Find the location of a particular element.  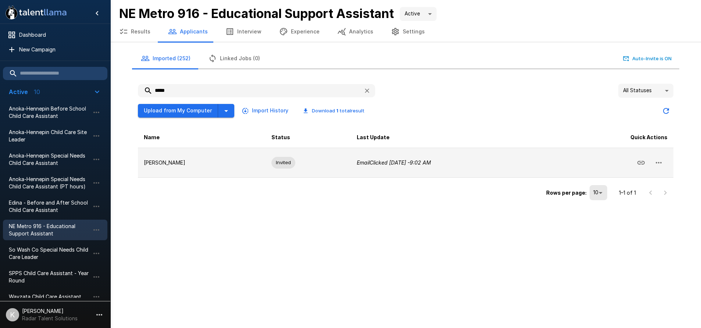

button: Import History is located at coordinates (266, 111).